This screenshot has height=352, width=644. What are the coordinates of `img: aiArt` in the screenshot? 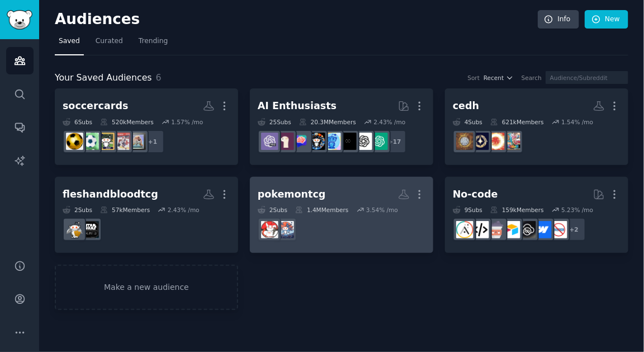 It's located at (317, 141).